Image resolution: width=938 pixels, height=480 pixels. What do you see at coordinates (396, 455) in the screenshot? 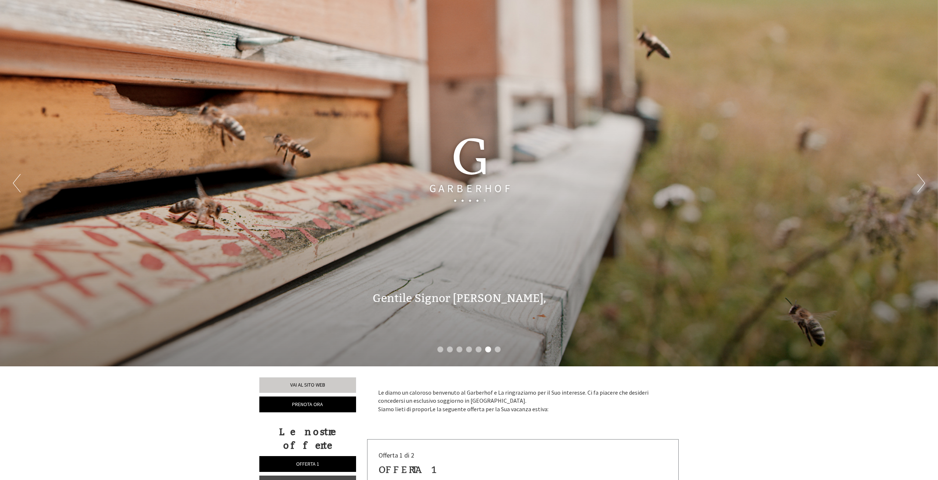
I see `span: Offerta 1 di 2` at bounding box center [396, 455].